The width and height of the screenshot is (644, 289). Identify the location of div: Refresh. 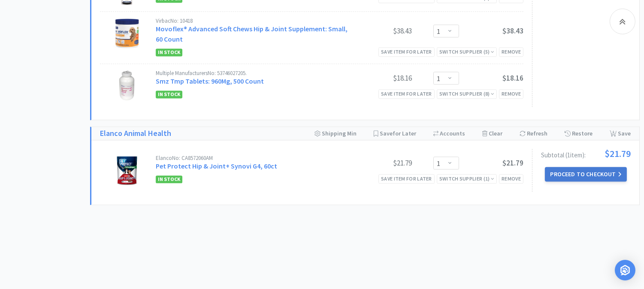
(534, 133).